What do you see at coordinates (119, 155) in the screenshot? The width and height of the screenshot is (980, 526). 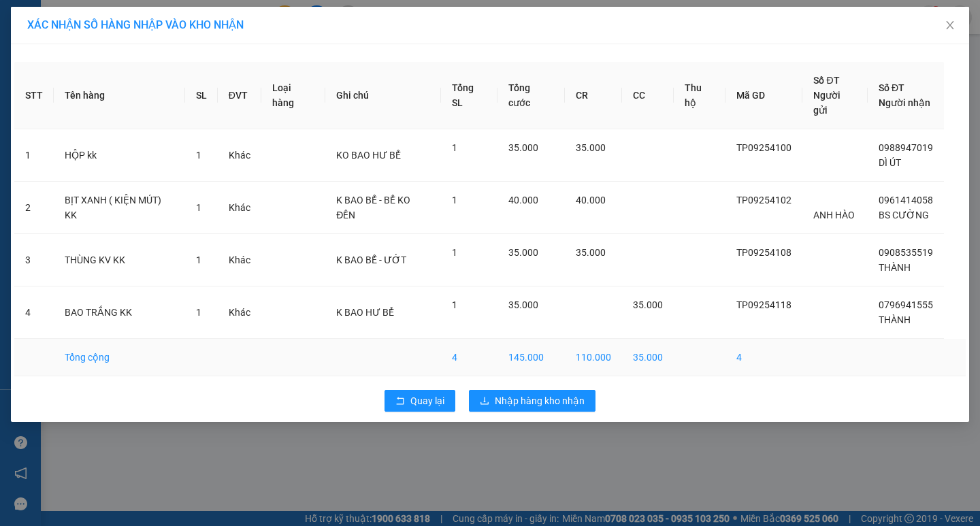 I see `td: HỘP kk` at bounding box center [119, 155].